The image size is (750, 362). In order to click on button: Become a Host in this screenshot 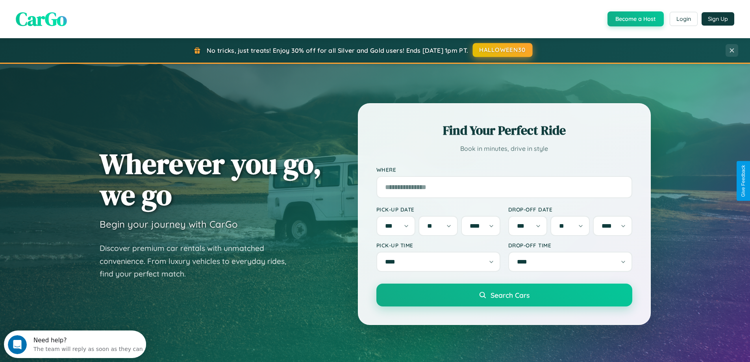, I will do `click(635, 19)`.